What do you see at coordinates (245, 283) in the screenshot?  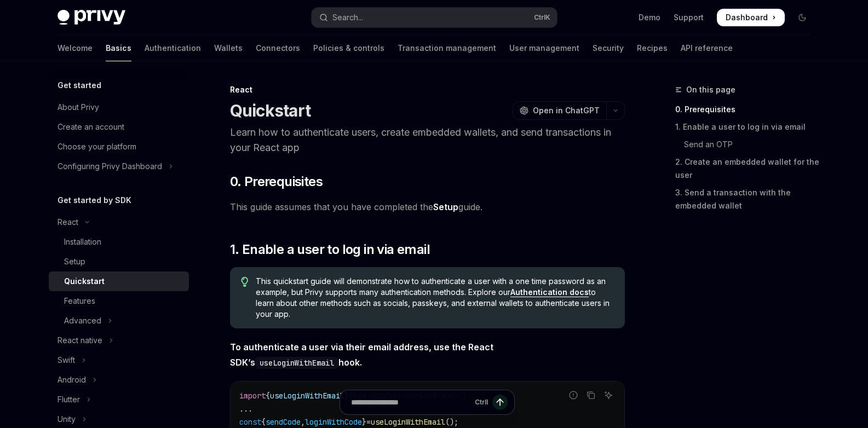 I see `svg: Tip` at bounding box center [245, 283].